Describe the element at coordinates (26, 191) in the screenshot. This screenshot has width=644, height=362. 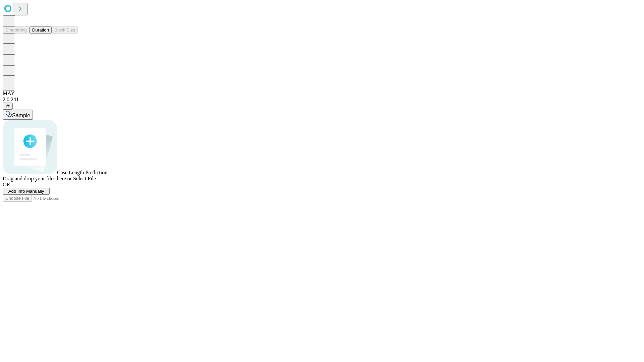
I see `button: Add Info Manually` at that location.